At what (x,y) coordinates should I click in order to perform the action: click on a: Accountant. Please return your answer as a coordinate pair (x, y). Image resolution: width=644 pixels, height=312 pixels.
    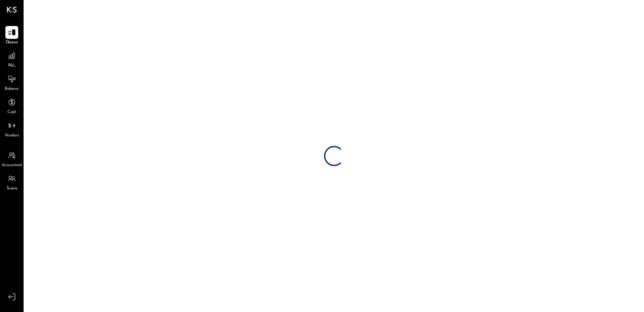
    Looking at the image, I should click on (11, 159).